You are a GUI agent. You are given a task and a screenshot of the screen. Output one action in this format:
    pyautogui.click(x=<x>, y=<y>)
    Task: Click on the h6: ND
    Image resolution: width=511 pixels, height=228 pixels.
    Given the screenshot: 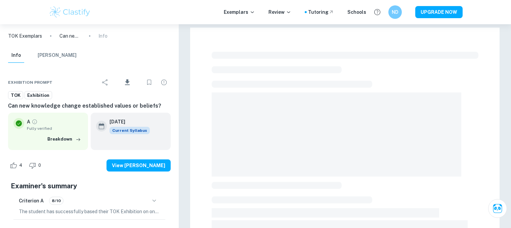 What is the action you would take?
    pyautogui.click(x=394, y=12)
    